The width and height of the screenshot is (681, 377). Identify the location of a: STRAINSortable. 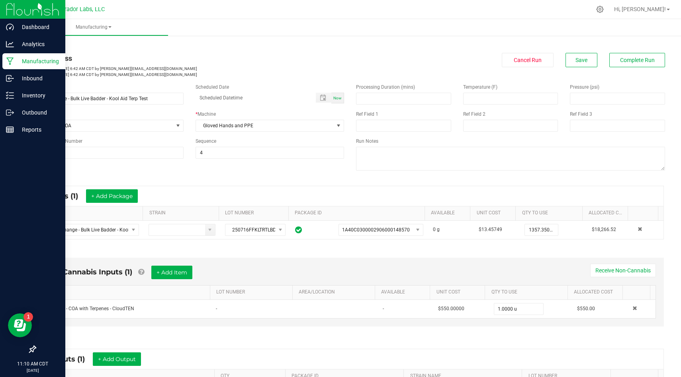
(182, 213).